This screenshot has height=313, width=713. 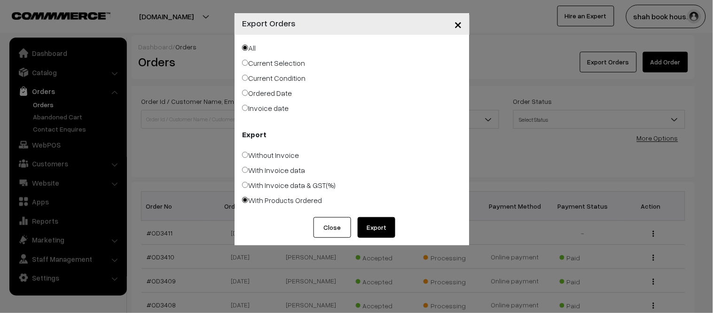 What do you see at coordinates (289, 185) in the screenshot?
I see `label: With Invoice data & GST(%)` at bounding box center [289, 185].